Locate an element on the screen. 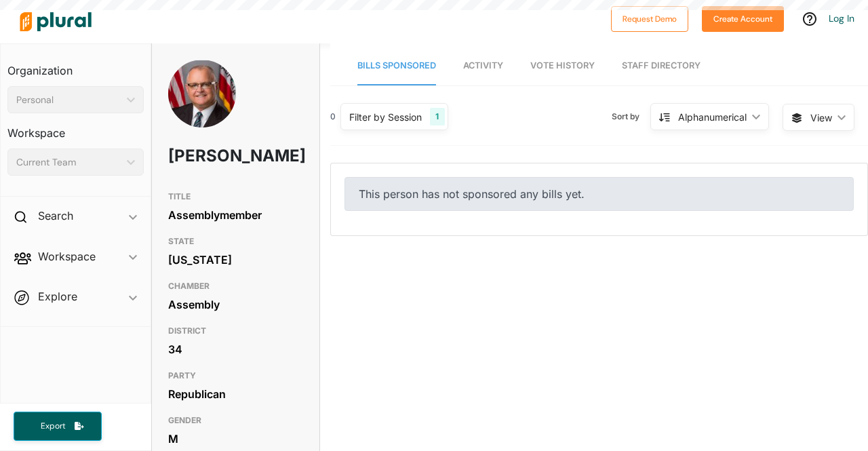 The width and height of the screenshot is (868, 451). button: Create Account is located at coordinates (743, 19).